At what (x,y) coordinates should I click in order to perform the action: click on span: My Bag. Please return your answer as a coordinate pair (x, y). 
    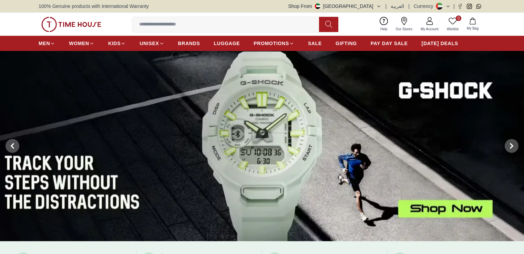
    Looking at the image, I should click on (473, 28).